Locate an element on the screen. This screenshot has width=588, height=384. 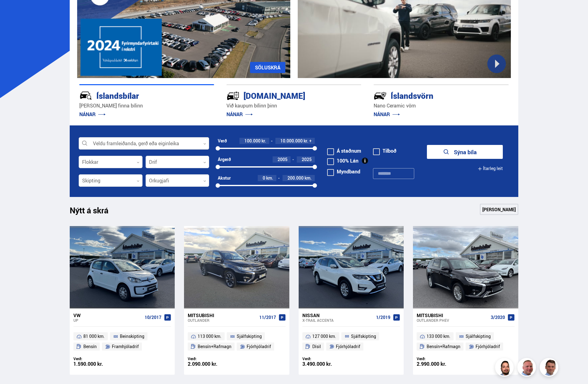
span: Dísil is located at coordinates (316, 346).